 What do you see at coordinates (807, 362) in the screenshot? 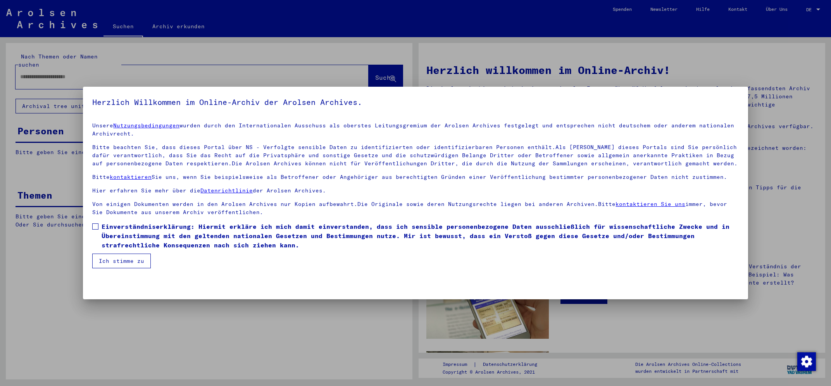
I see `img: Zustimmung ändern` at bounding box center [807, 362].